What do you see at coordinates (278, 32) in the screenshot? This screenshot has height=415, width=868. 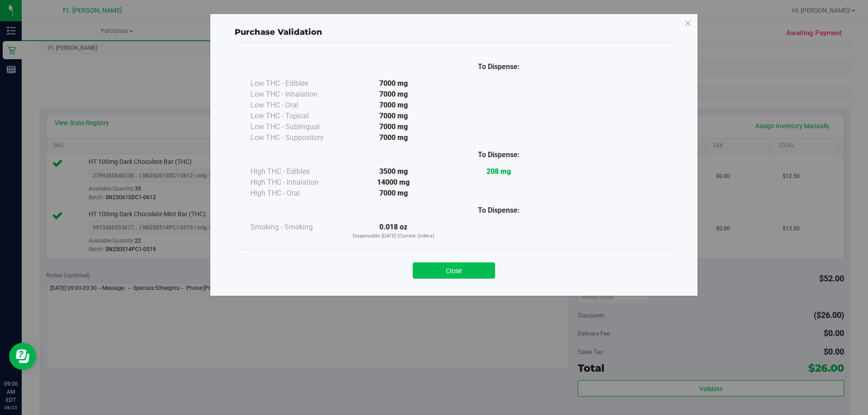 I see `span: Purchase Validation` at bounding box center [278, 32].